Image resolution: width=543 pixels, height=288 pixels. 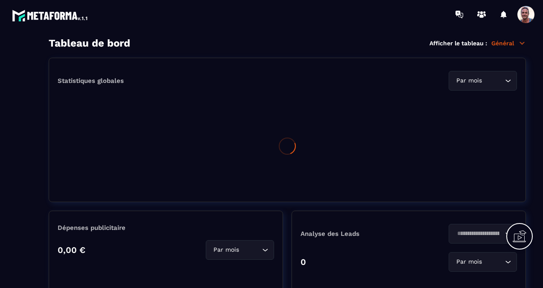 What do you see at coordinates (89, 43) in the screenshot?
I see `h3: Tableau de bord` at bounding box center [89, 43].